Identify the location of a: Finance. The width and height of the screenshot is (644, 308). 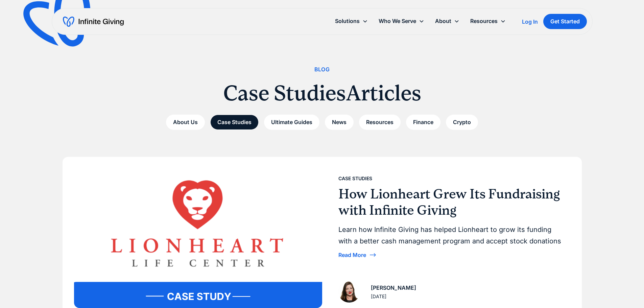
(423, 122).